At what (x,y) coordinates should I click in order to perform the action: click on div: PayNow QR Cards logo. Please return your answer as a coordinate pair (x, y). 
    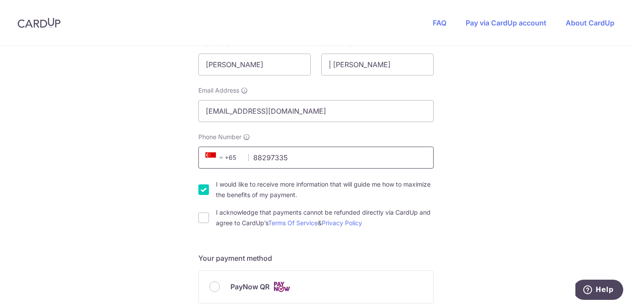
    Looking at the image, I should click on (316, 287).